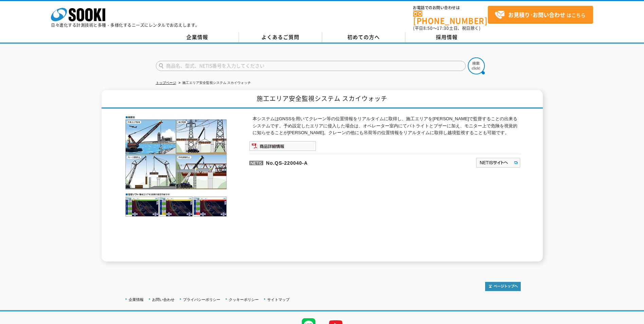 This screenshot has width=644, height=324. What do you see at coordinates (443, 28) in the screenshot?
I see `span: 17:30` at bounding box center [443, 28].